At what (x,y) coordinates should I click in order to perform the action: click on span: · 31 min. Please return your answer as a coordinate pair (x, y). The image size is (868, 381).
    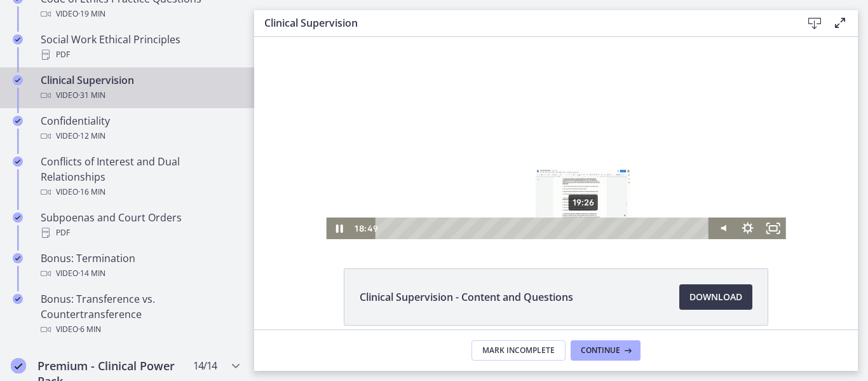
    Looking at the image, I should click on (92, 95).